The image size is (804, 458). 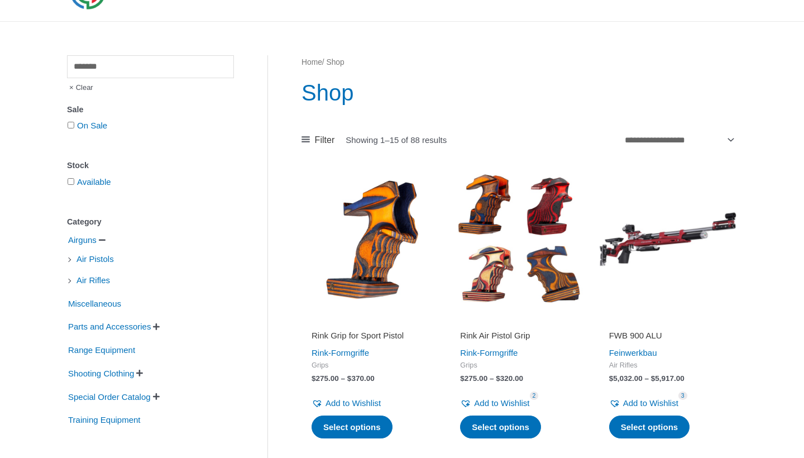 What do you see at coordinates (109, 397) in the screenshot?
I see `span: Special Order Catalog` at bounding box center [109, 397].